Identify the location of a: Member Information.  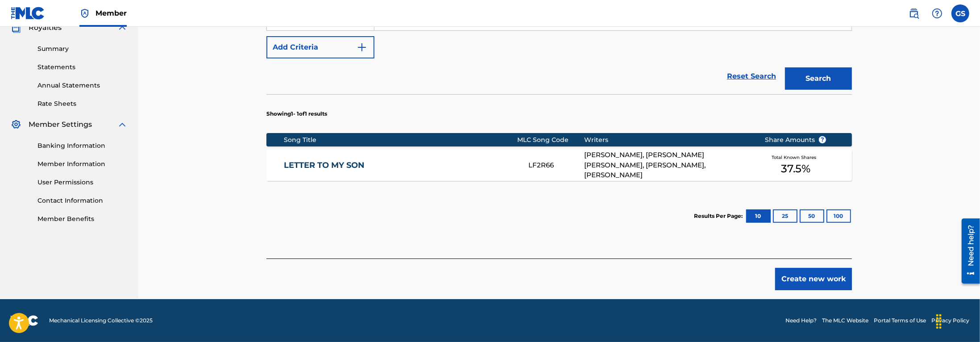
(82, 164).